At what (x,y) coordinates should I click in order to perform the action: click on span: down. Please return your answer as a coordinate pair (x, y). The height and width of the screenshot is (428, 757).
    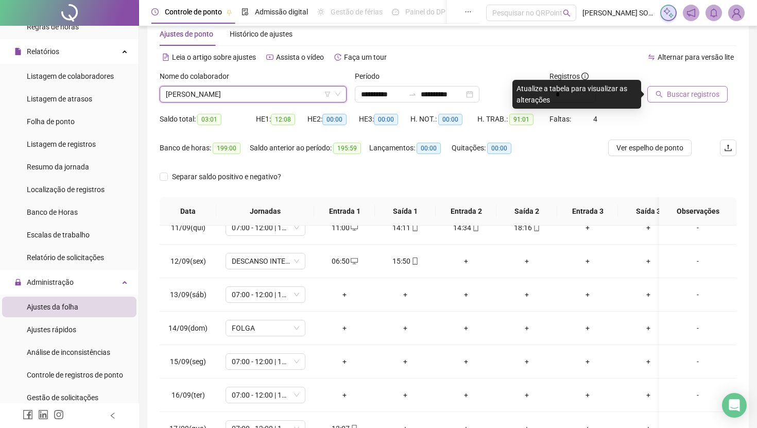
    Looking at the image, I should click on (338, 94).